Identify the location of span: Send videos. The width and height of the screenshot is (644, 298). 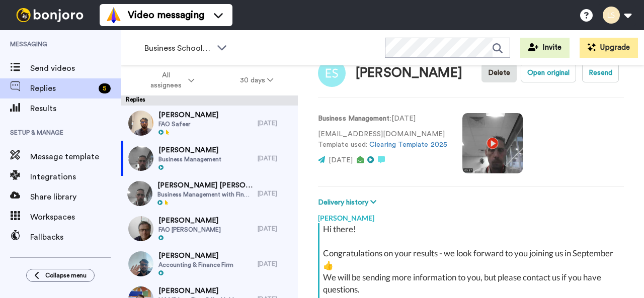
(75, 69).